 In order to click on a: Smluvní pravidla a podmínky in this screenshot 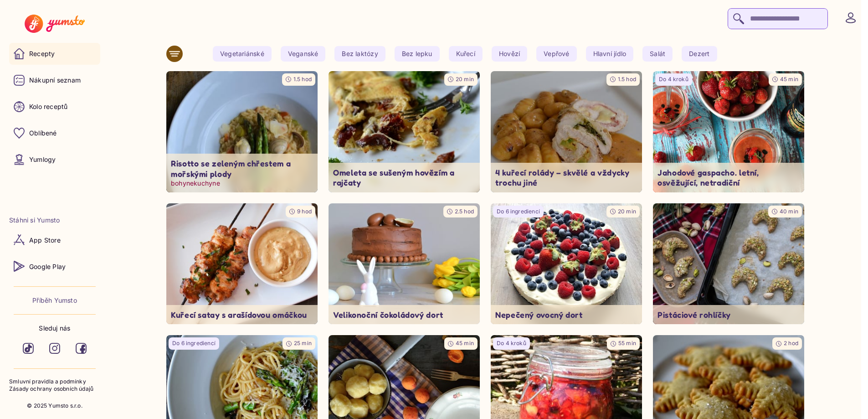, I will do `click(55, 382)`.